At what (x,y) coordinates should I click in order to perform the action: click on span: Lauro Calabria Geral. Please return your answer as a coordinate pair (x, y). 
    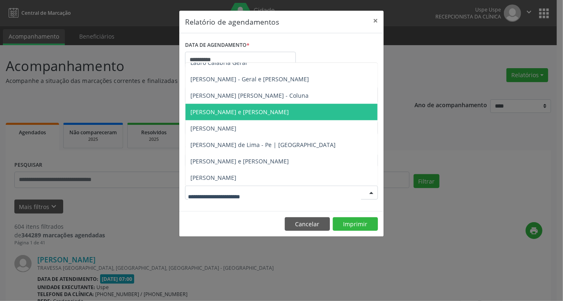
    Looking at the image, I should click on (219, 62).